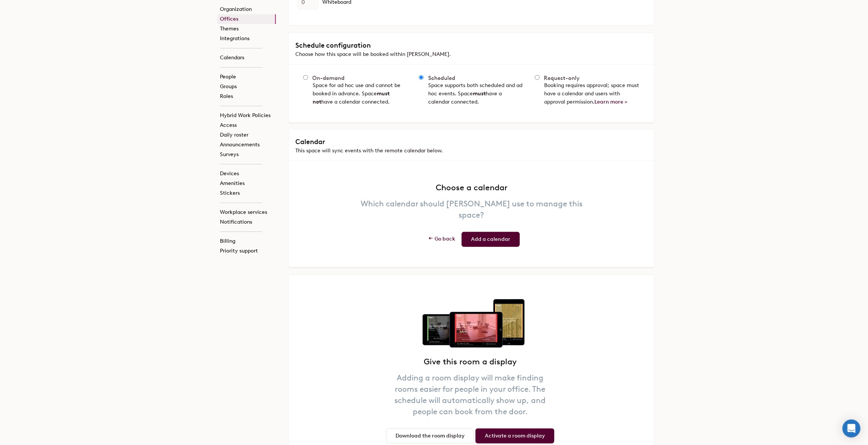 This screenshot has height=445, width=868. I want to click on h2: Choose a calendar, so click(471, 188).